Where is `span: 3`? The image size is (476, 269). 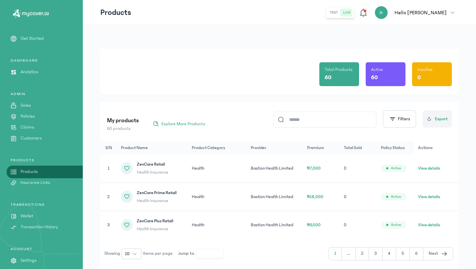
span: 3 is located at coordinates (108, 225).